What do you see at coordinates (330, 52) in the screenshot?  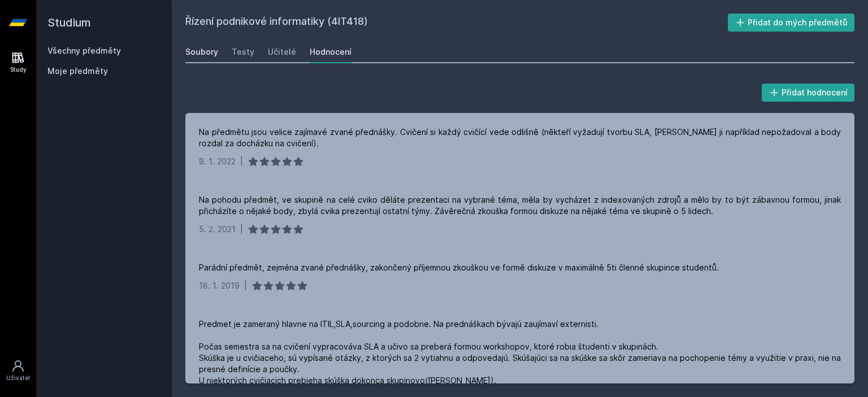 I see `div: Hodnocení` at bounding box center [330, 52].